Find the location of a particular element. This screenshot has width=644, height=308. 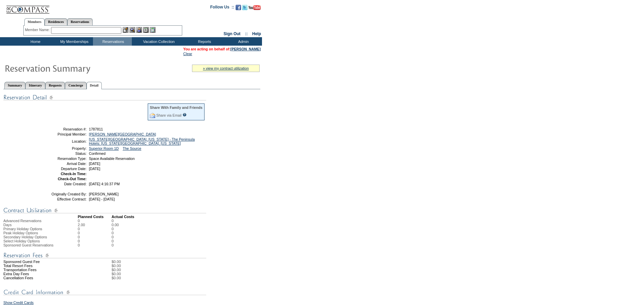

td: Sponsored Guest Fee is located at coordinates (41, 261).